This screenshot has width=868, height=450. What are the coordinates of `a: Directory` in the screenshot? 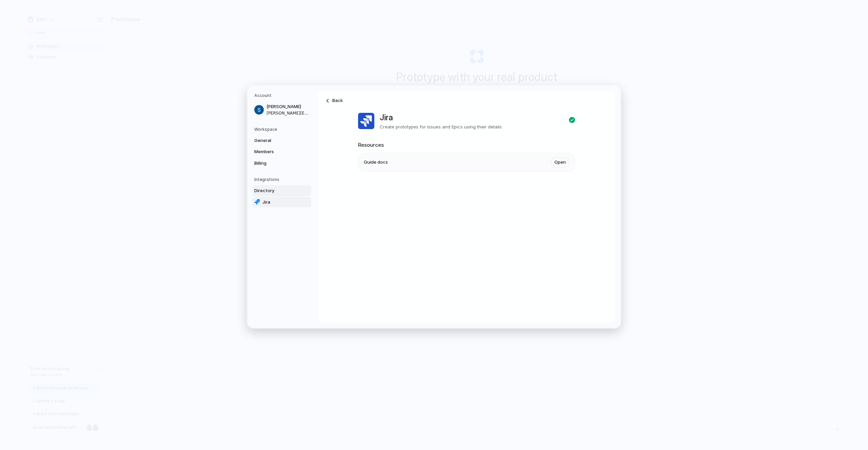 It's located at (282, 191).